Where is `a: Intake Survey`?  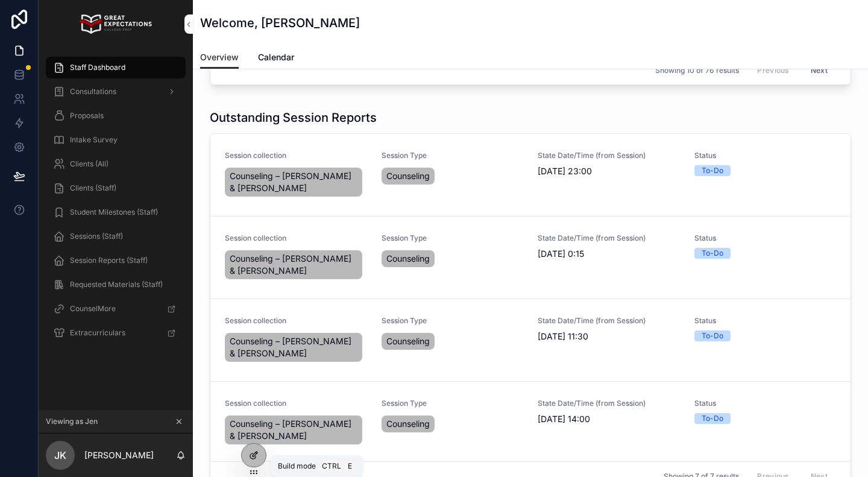 a: Intake Survey is located at coordinates (116, 140).